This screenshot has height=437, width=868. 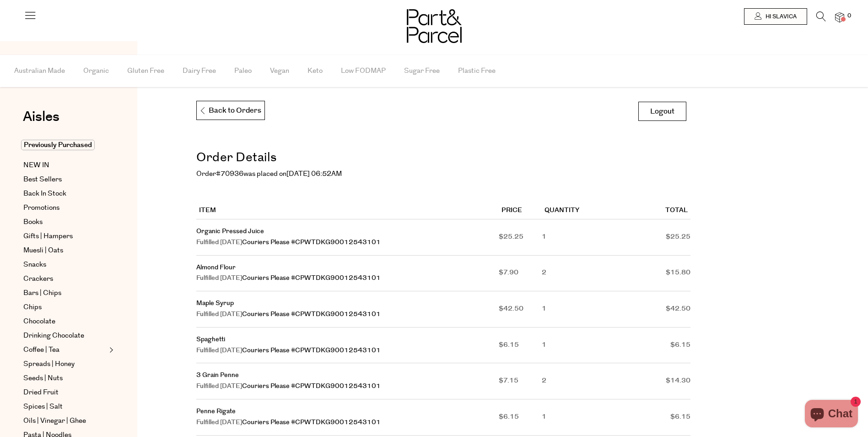 What do you see at coordinates (520, 381) in the screenshot?
I see `td: $7.15` at bounding box center [520, 381].